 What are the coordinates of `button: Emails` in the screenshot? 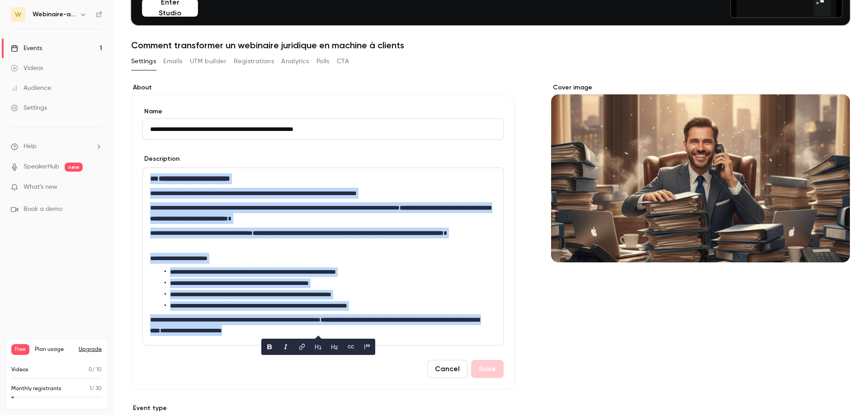 It's located at (173, 62).